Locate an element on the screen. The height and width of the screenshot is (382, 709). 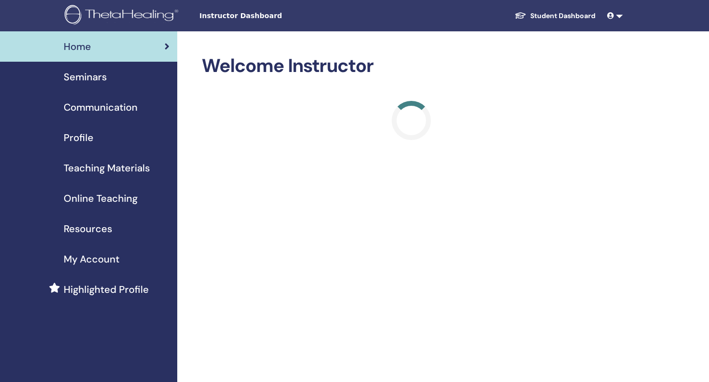
span: Seminars is located at coordinates (85, 77).